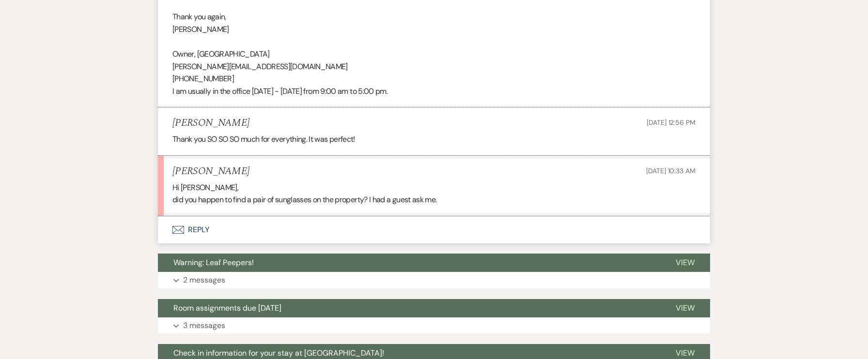 This screenshot has width=868, height=359. Describe the element at coordinates (214, 262) in the screenshot. I see `span: Warning: Leaf Peepers!` at that location.